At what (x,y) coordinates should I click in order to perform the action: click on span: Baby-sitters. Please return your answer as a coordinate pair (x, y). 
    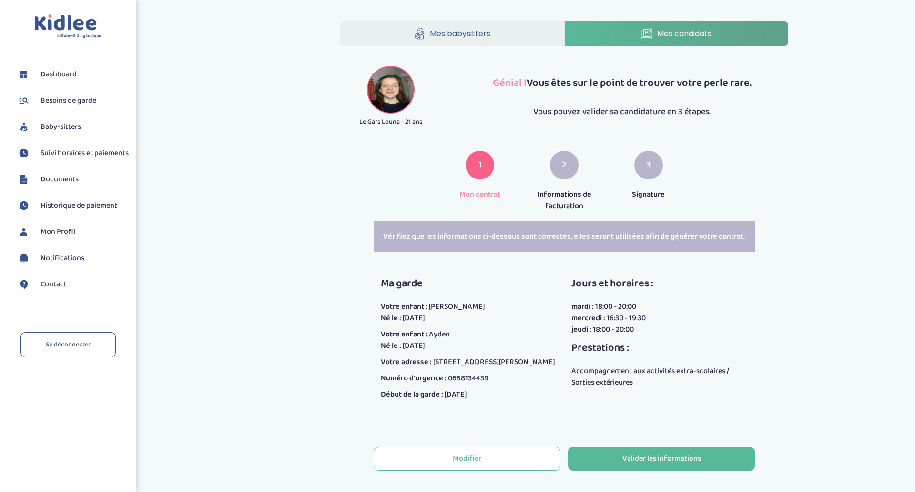
    Looking at the image, I should click on (61, 127).